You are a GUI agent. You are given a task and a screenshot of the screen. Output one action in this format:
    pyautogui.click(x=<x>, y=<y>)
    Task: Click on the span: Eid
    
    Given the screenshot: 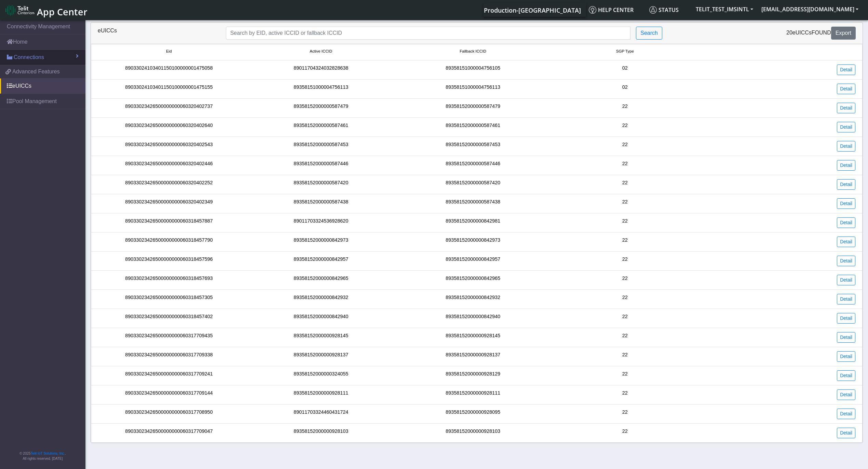 What is the action you would take?
    pyautogui.click(x=169, y=51)
    